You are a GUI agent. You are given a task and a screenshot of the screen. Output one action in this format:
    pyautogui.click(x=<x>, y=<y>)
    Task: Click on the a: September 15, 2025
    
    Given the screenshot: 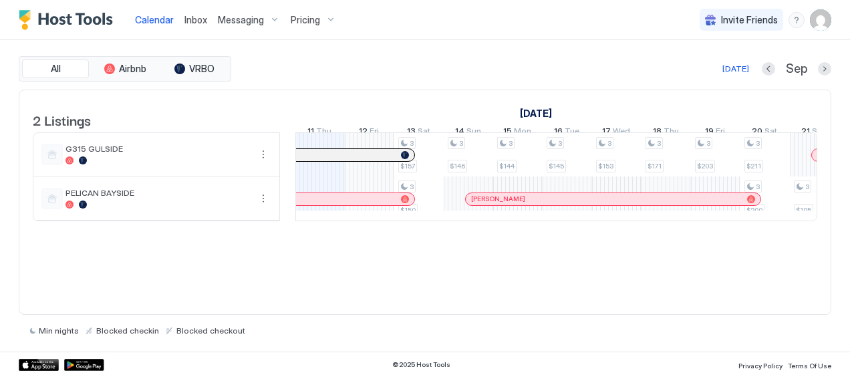 What is the action you would take?
    pyautogui.click(x=517, y=132)
    